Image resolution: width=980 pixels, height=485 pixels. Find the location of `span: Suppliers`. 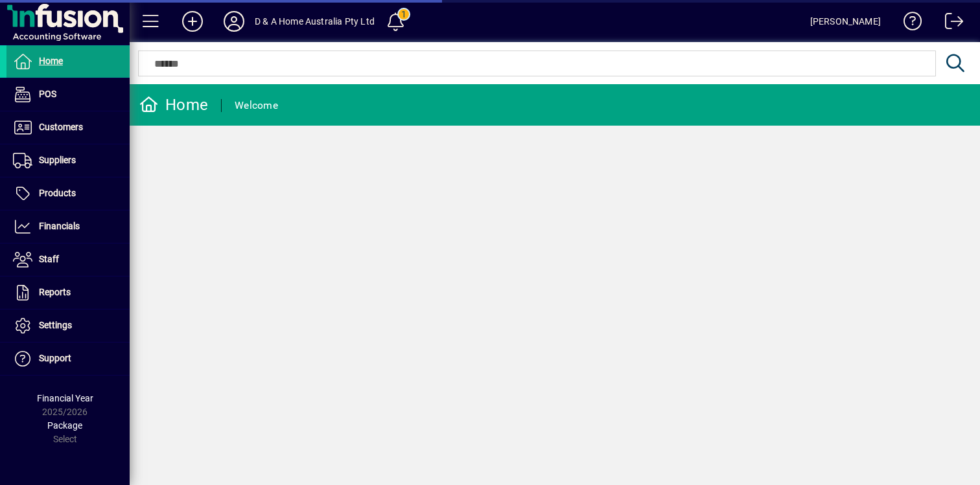

span: Suppliers is located at coordinates (57, 160).